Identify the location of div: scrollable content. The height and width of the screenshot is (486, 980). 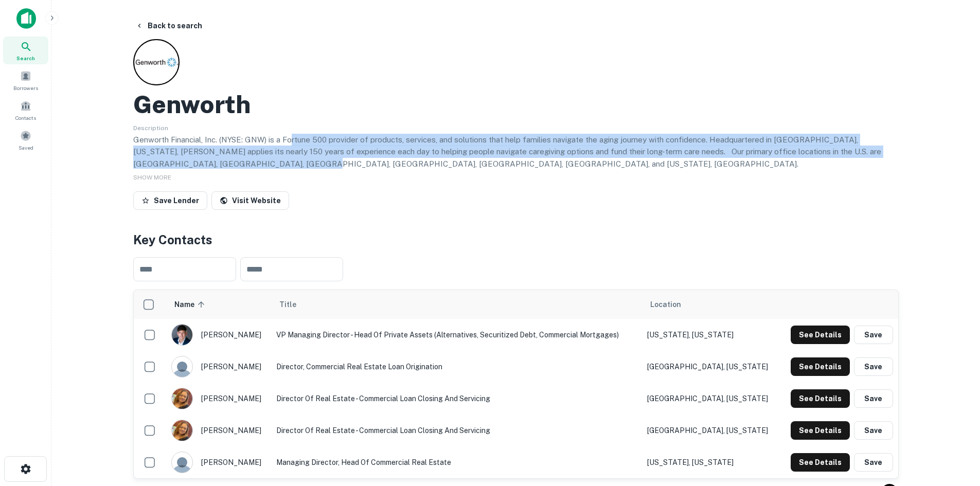
(516, 385).